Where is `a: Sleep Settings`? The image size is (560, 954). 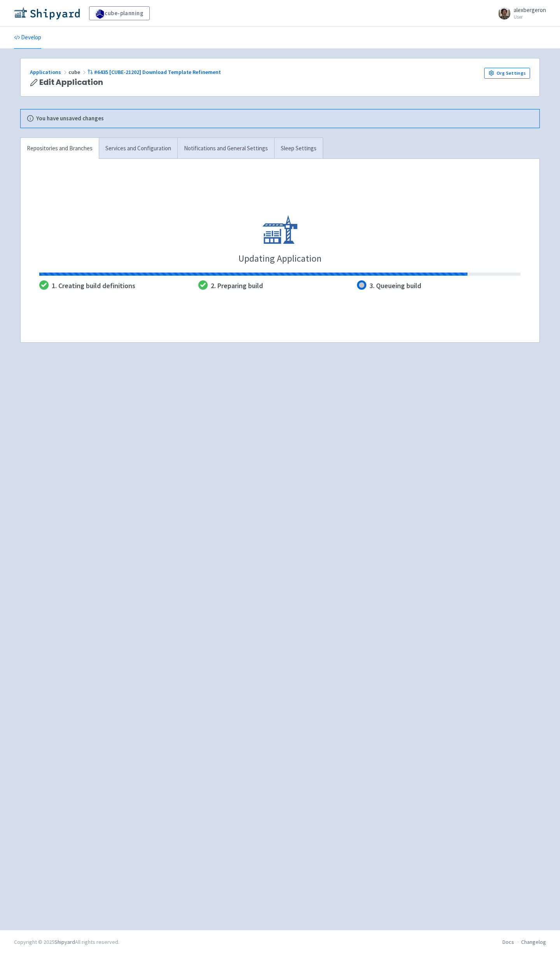 a: Sleep Settings is located at coordinates (299, 149).